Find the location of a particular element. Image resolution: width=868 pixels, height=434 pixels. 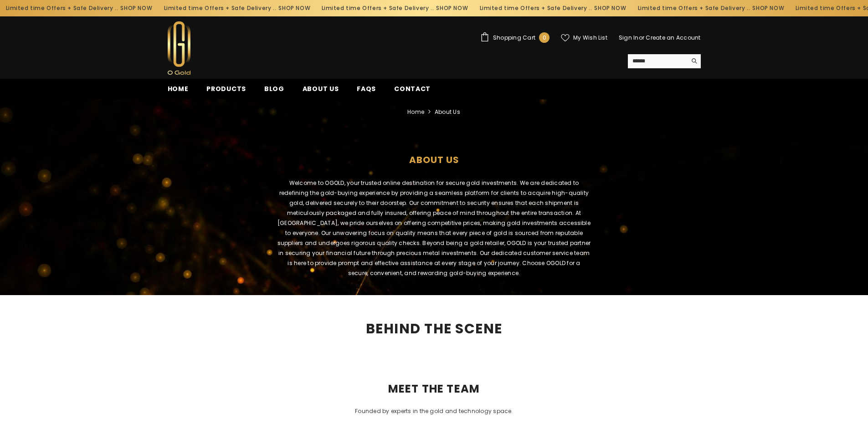

span: MEET THE TEAM is located at coordinates (434, 389).